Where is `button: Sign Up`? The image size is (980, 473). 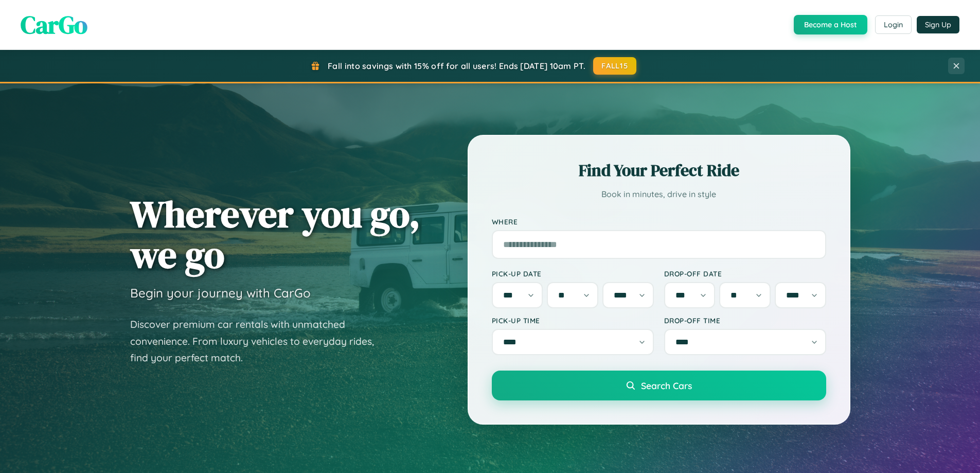
button: Sign Up is located at coordinates (938, 24).